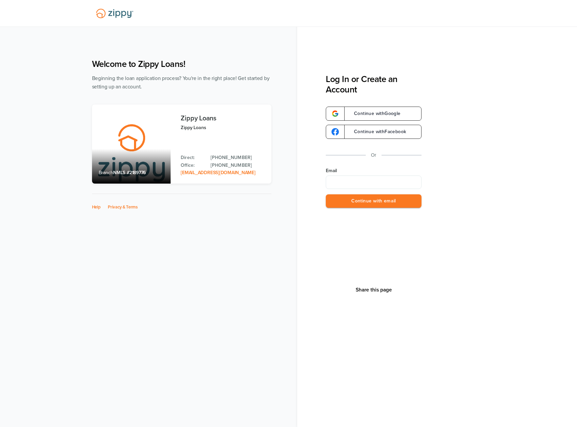  I want to click on a: Direct Phone: 512-975-2947, so click(237, 158).